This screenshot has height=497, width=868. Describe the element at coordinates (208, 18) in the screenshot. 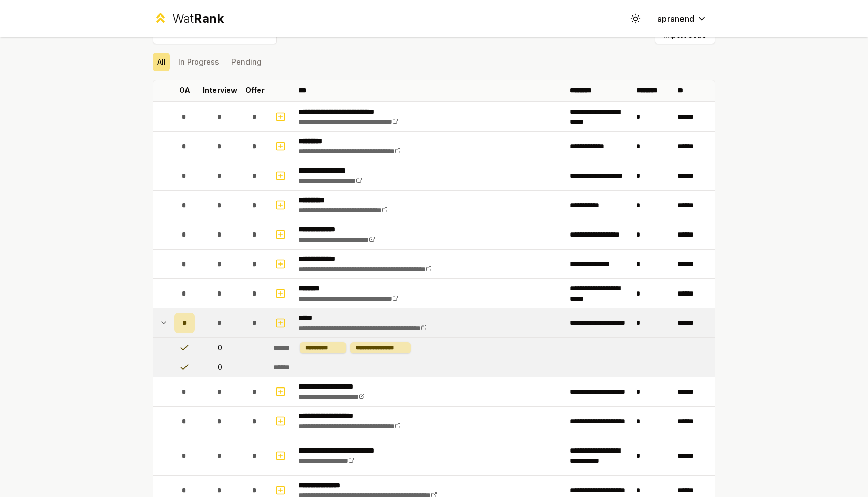

I see `span: Rank` at that location.